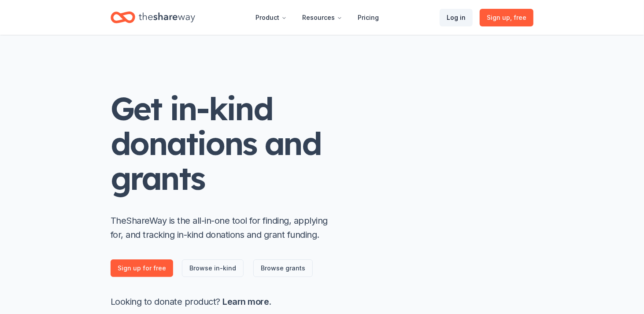 The width and height of the screenshot is (644, 314). What do you see at coordinates (142, 269) in the screenshot?
I see `a: Sign up for free` at bounding box center [142, 269].